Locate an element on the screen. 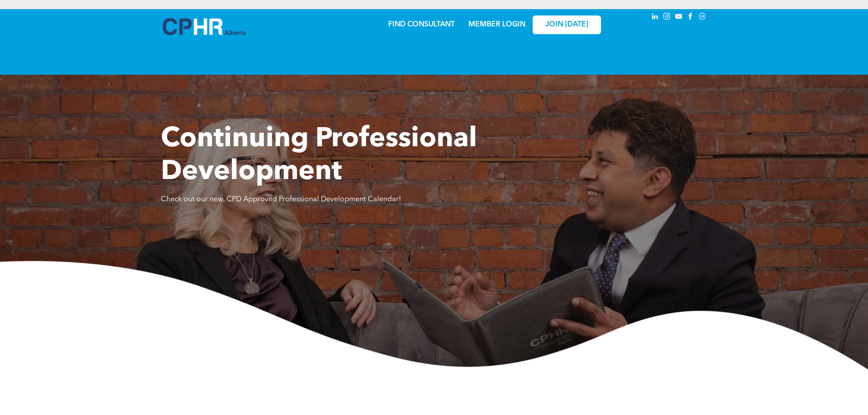  a: Social network is located at coordinates (702, 17).